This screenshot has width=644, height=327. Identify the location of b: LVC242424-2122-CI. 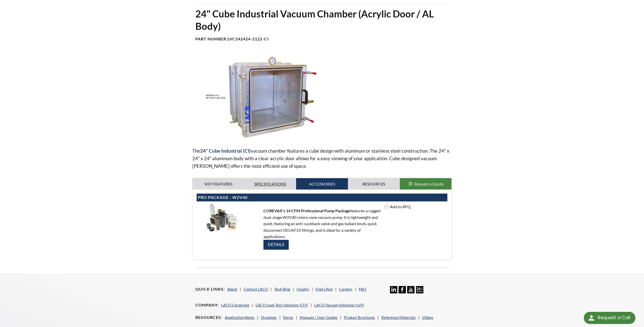
(248, 39).